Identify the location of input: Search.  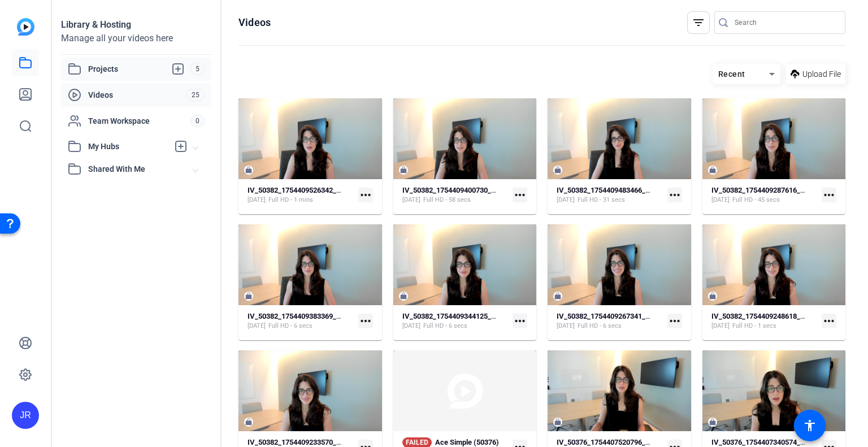
(785, 23).